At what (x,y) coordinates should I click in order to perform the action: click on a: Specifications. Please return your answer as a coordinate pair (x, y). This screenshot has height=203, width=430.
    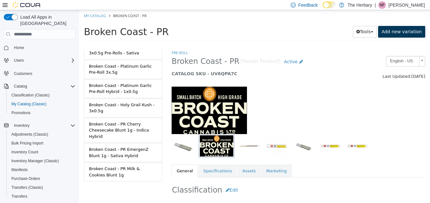
    Looking at the image, I should click on (138, 161).